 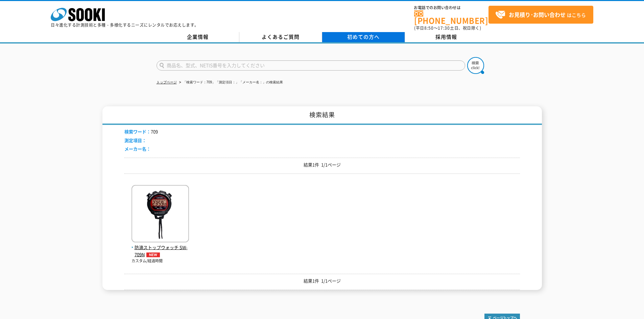 I want to click on img: btn_search.png, so click(x=476, y=65).